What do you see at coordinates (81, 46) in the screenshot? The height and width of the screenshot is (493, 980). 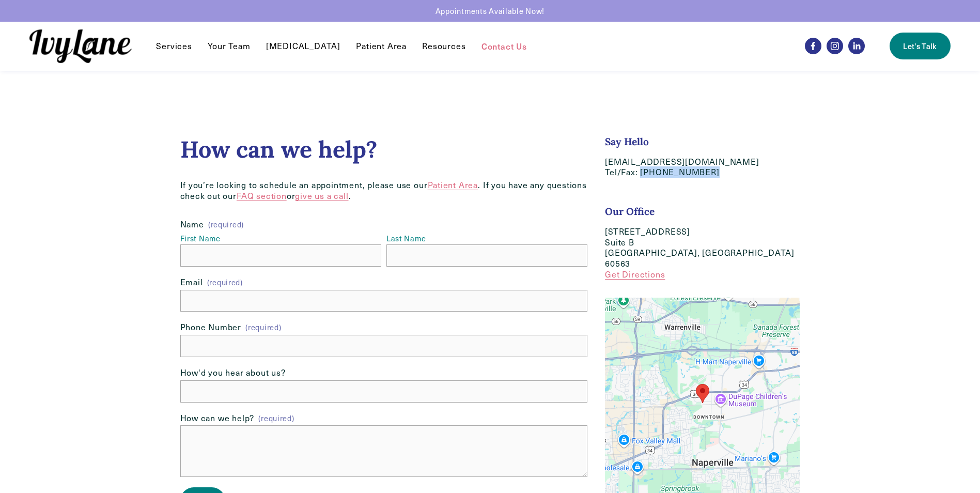 I see `img: Ivy Lane Counseling &mdash; Therapy that works for you` at bounding box center [81, 46].